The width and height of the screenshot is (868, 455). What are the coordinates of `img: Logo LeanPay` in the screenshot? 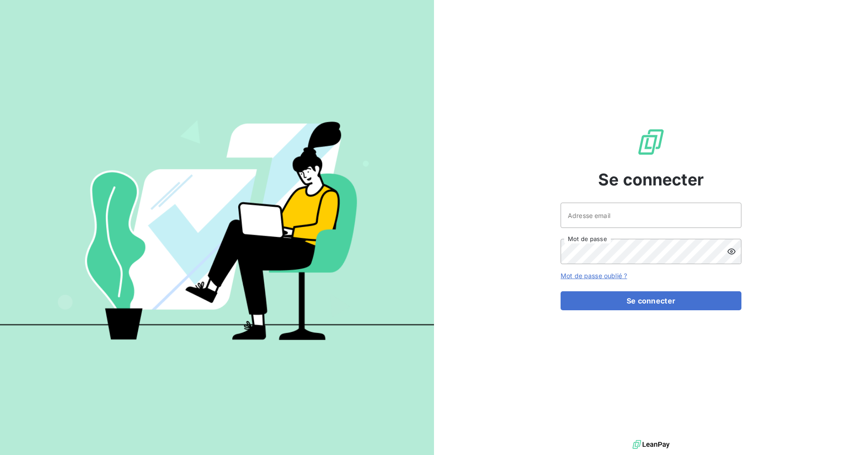 It's located at (651, 142).